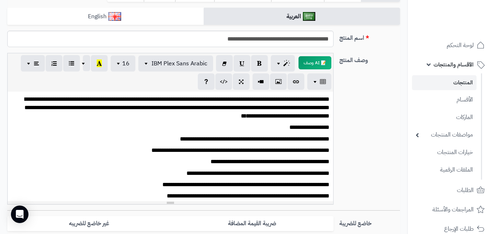 This screenshot has width=493, height=234. What do you see at coordinates (451, 45) in the screenshot?
I see `a: لوحة التحكم` at bounding box center [451, 45].